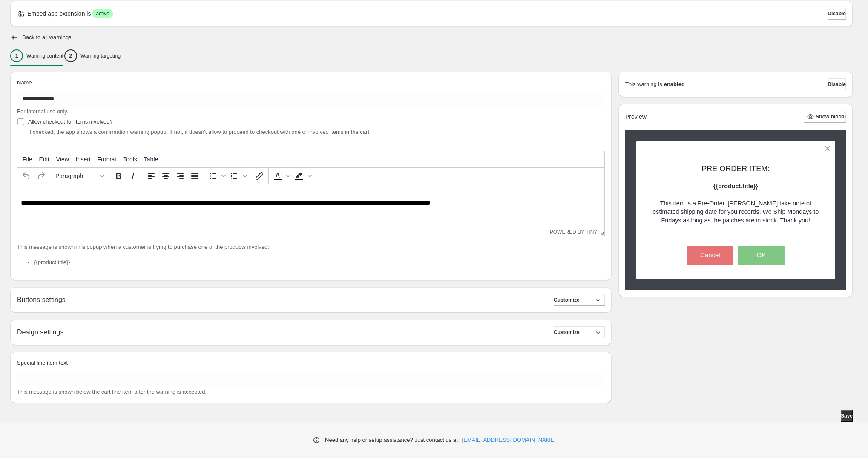 This screenshot has width=868, height=458. Describe the element at coordinates (92, 55) in the screenshot. I see `button: 2Warning targeting` at that location.